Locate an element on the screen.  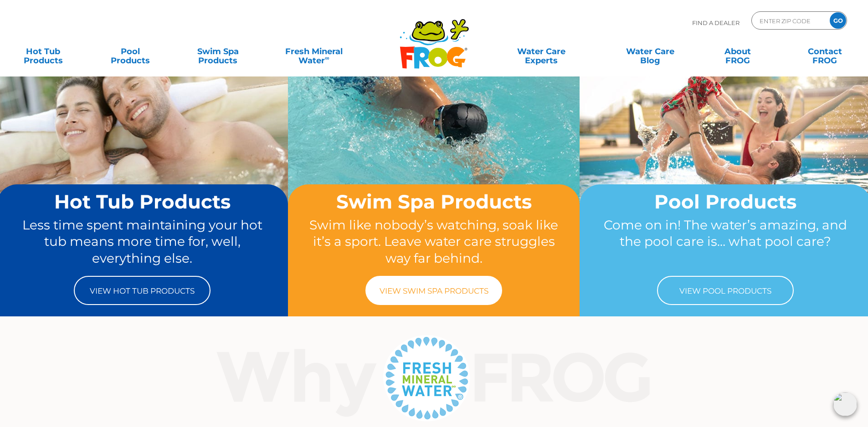
p: Find A Dealer is located at coordinates (716, 23).